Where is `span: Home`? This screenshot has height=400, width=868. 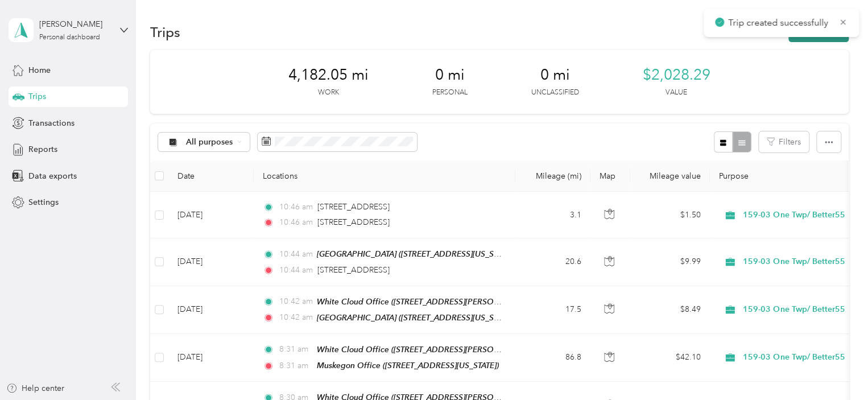 span: Home is located at coordinates (39, 70).